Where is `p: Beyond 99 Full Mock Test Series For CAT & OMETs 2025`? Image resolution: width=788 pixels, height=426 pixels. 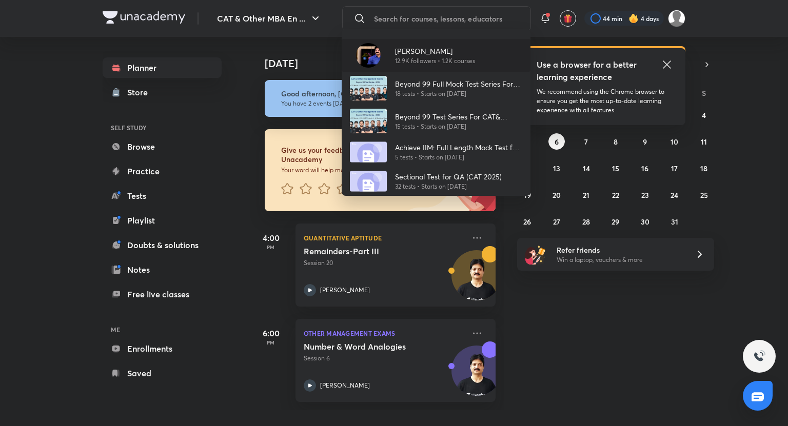
p: Beyond 99 Full Mock Test Series For CAT & OMETs 2025 is located at coordinates (459, 84).